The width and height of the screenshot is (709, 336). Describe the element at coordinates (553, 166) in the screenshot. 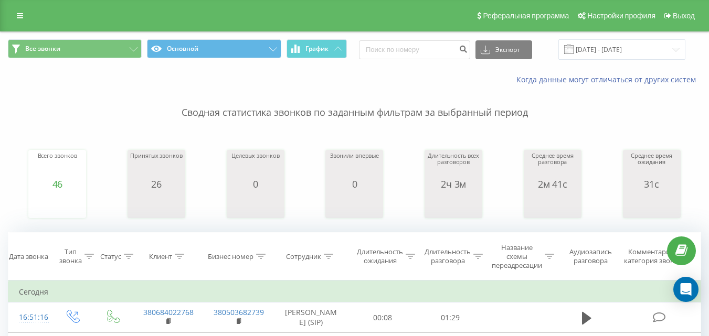

I see `div: Среднее время разговора` at that location.